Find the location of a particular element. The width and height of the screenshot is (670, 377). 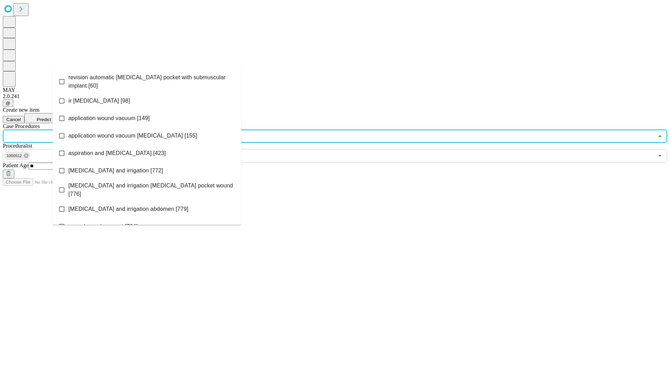

span: Scheduled Procedure is located at coordinates (21, 126).